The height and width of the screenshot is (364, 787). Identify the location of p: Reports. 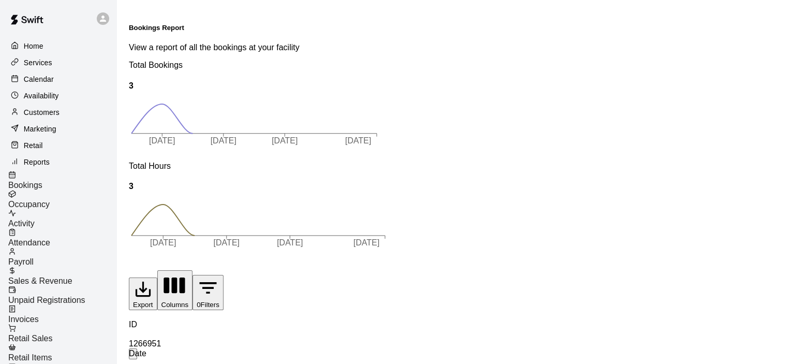
(37, 162).